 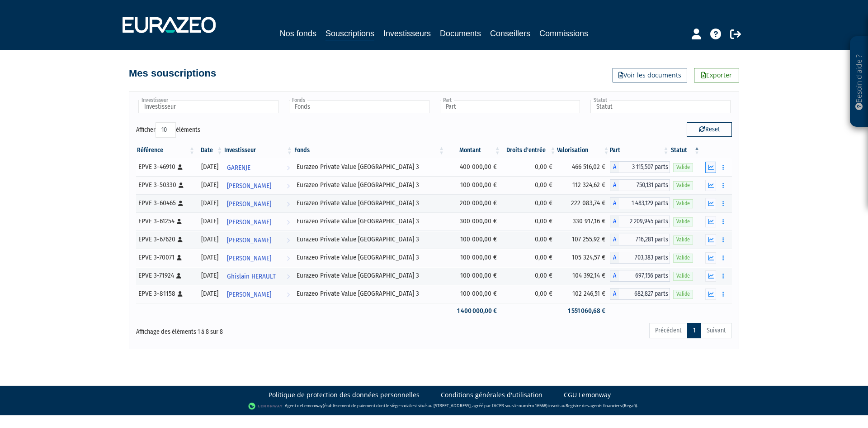 What do you see at coordinates (584, 310) in the screenshot?
I see `td: 1 551 060,68 €` at bounding box center [584, 310].